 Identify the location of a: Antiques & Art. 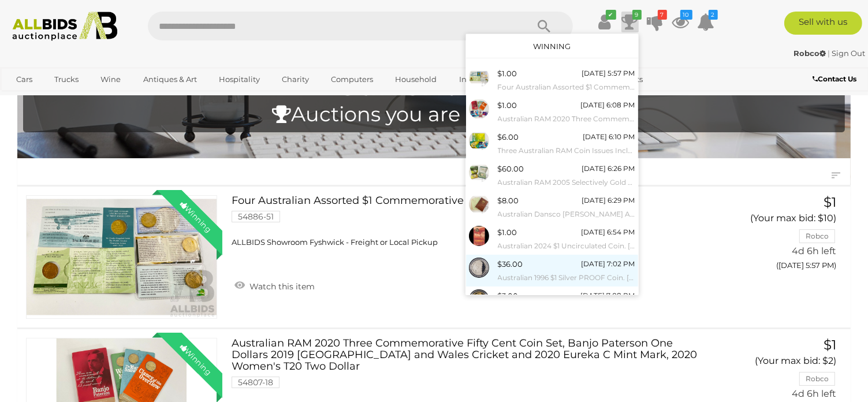
(170, 79).